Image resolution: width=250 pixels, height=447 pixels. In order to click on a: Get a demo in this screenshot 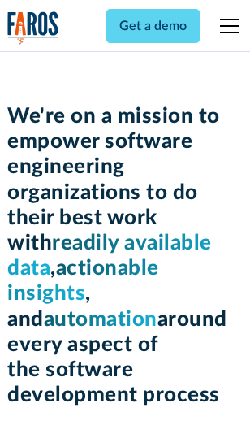, I will do `click(153, 26)`.